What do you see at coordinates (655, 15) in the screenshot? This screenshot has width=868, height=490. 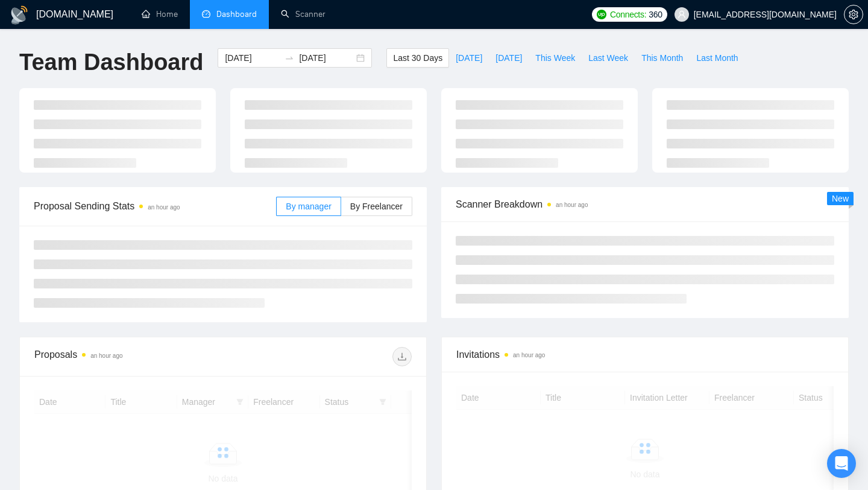 I see `span: 360` at bounding box center [655, 15].